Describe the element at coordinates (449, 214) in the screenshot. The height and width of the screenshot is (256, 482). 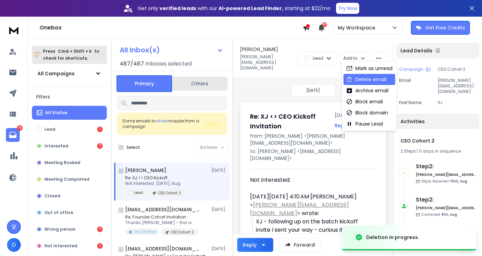
I see `span: 8th, Aug` at that location.